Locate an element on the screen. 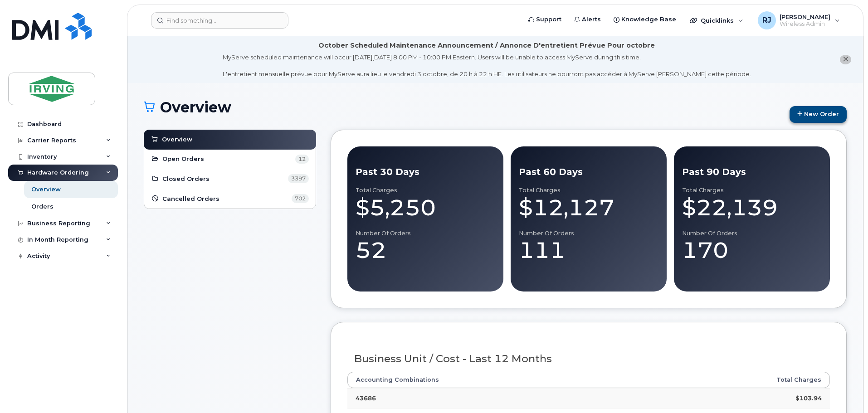 Image resolution: width=868 pixels, height=413 pixels. span: Open Orders is located at coordinates (183, 158).